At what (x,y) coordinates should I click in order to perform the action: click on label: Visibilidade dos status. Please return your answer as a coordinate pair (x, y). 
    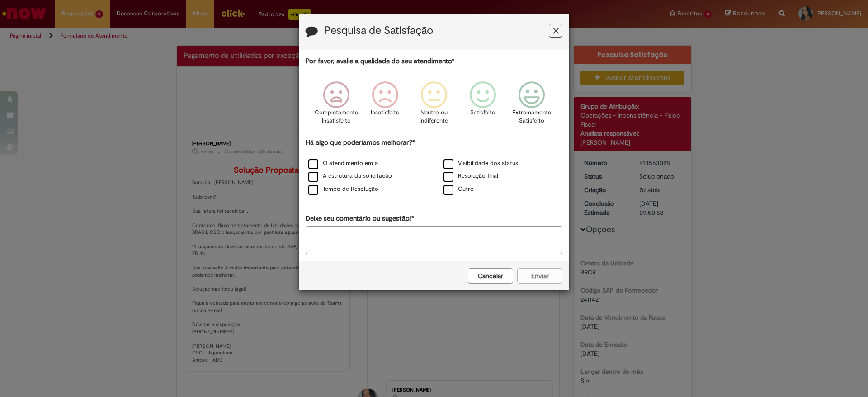
    Looking at the image, I should click on (480, 163).